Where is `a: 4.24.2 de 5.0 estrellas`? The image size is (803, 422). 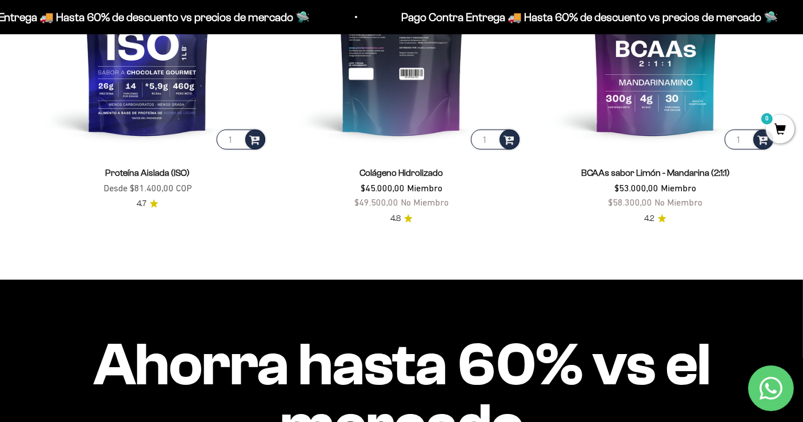
a: 4.24.2 de 5.0 estrellas is located at coordinates (655, 219).